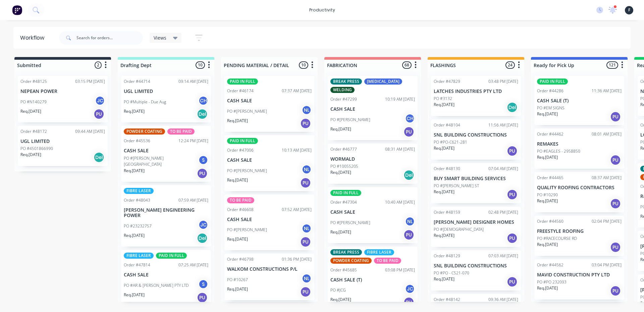  What do you see at coordinates (204, 160) in the screenshot?
I see `div: S` at bounding box center [204, 160].